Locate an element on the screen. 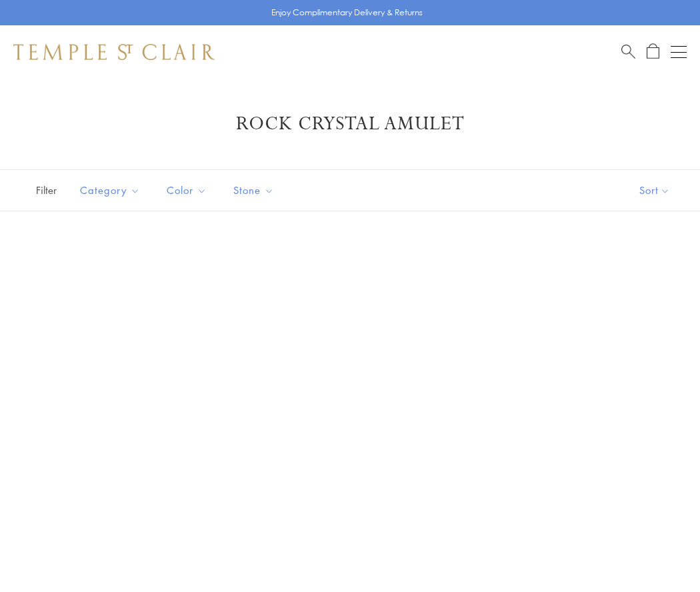 The width and height of the screenshot is (700, 592). button: Color is located at coordinates (186, 190).